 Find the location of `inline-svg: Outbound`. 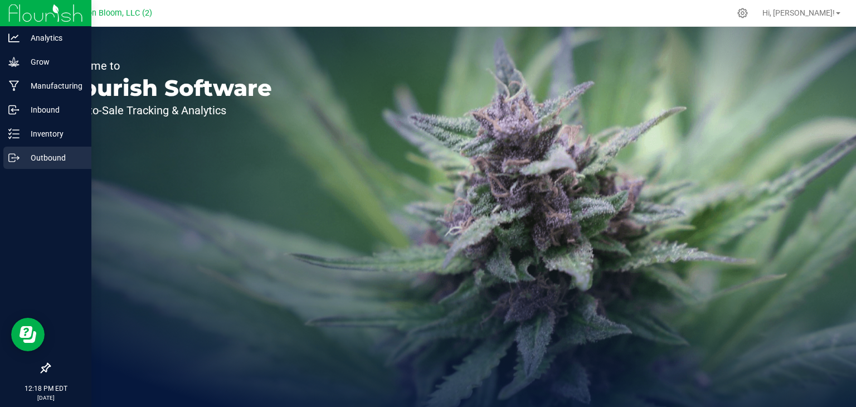

inline-svg: Outbound is located at coordinates (14, 158).